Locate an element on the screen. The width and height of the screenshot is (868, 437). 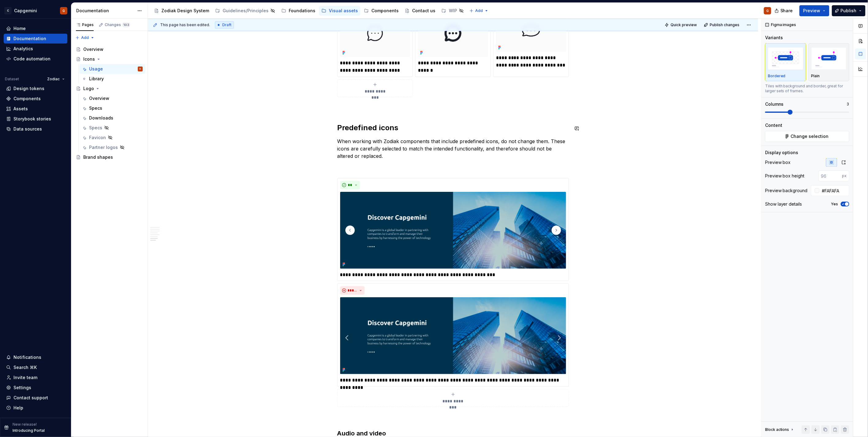
div: Changes is located at coordinates (117, 25).